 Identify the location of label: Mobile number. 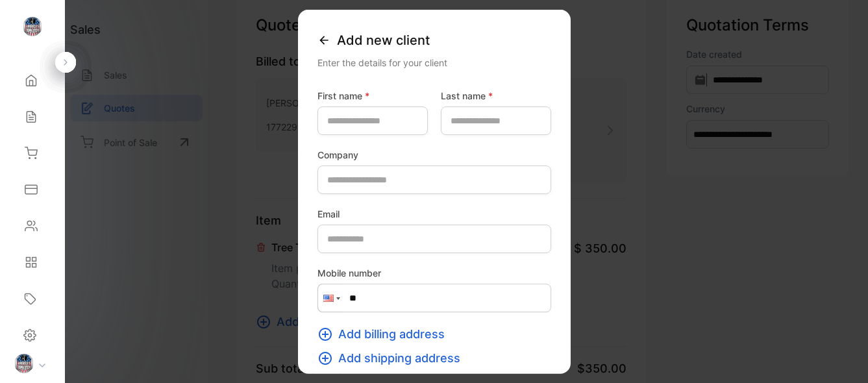
(434, 273).